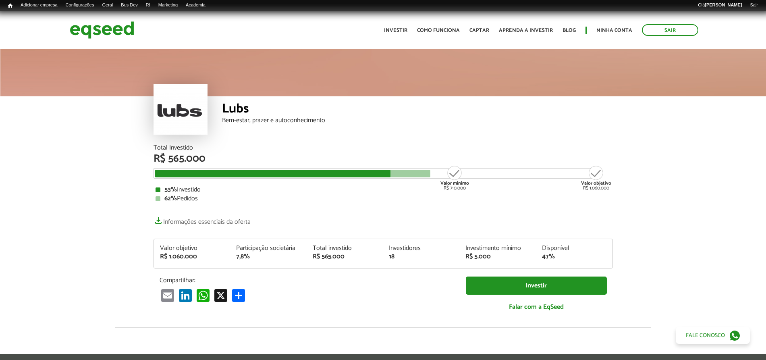 The height and width of the screenshot is (360, 766). I want to click on div: R$ 5.000, so click(497, 257).